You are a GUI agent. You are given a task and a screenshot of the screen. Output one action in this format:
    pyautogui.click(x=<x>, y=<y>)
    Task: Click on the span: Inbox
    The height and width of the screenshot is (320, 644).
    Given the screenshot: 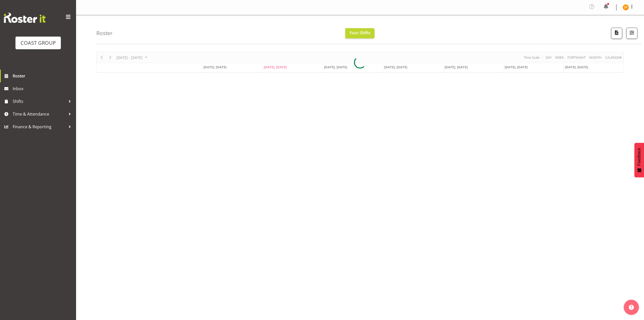 What is the action you would take?
    pyautogui.click(x=43, y=89)
    